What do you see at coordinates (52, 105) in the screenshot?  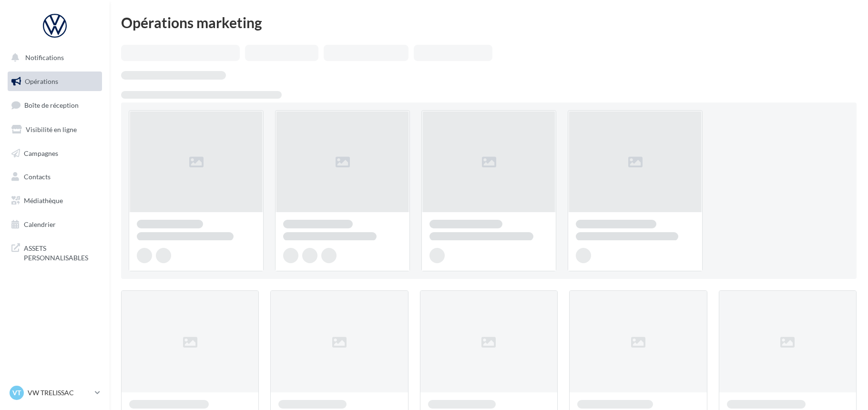 I see `span: Boîte de réception` at bounding box center [52, 105].